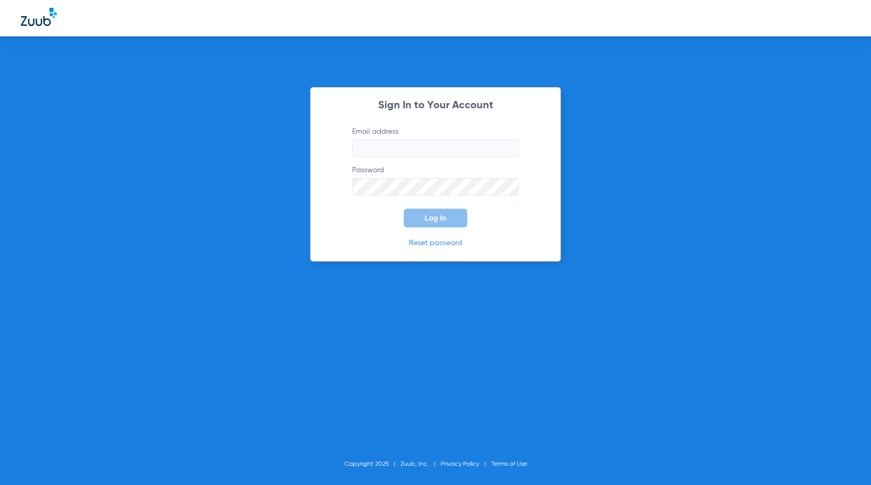  Describe the element at coordinates (39, 17) in the screenshot. I see `img: Zuub Logo` at that location.